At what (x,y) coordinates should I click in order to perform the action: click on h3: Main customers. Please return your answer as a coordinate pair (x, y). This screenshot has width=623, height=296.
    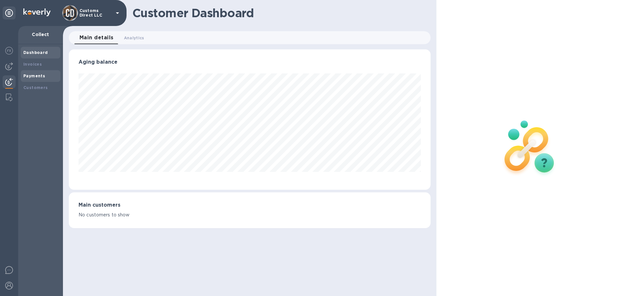
    Looking at the image, I should click on (250, 205).